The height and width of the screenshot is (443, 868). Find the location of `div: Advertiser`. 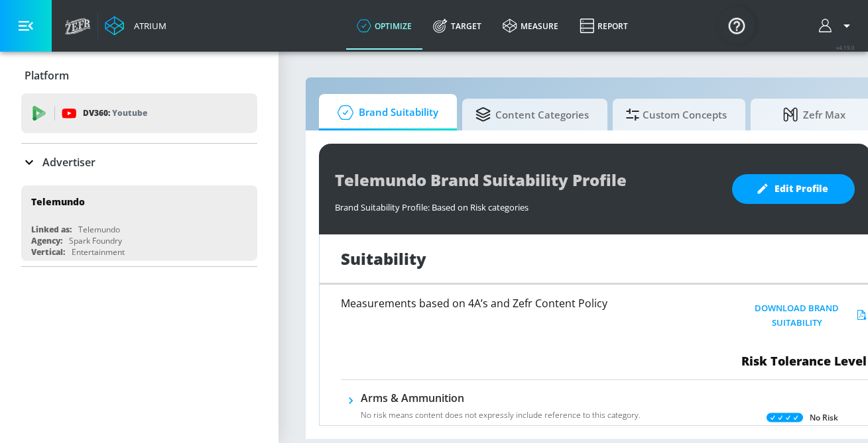

div: Advertiser is located at coordinates (139, 163).